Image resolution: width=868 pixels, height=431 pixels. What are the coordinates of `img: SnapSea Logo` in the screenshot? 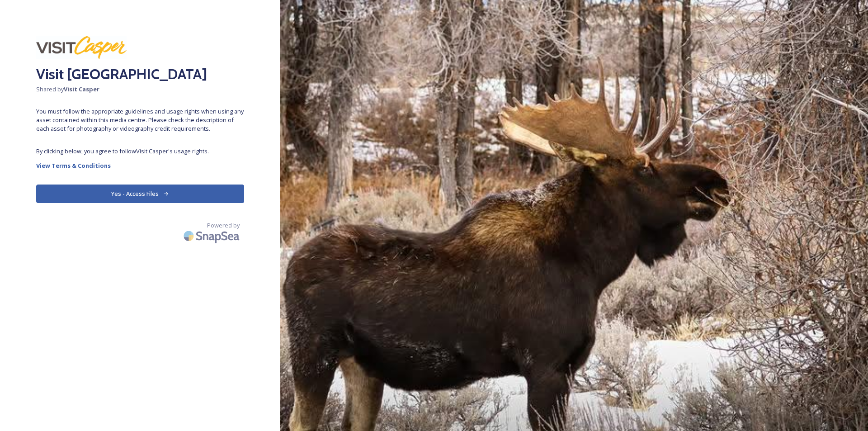 It's located at (213, 236).